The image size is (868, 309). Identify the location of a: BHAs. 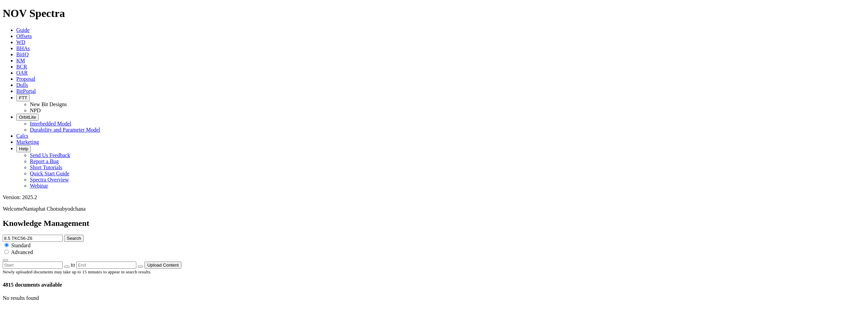
(23, 48).